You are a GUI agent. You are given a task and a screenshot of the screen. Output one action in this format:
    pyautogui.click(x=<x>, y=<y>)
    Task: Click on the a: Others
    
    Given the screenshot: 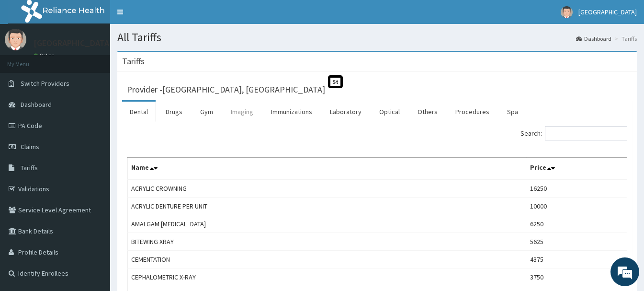 What is the action you would take?
    pyautogui.click(x=428, y=112)
    